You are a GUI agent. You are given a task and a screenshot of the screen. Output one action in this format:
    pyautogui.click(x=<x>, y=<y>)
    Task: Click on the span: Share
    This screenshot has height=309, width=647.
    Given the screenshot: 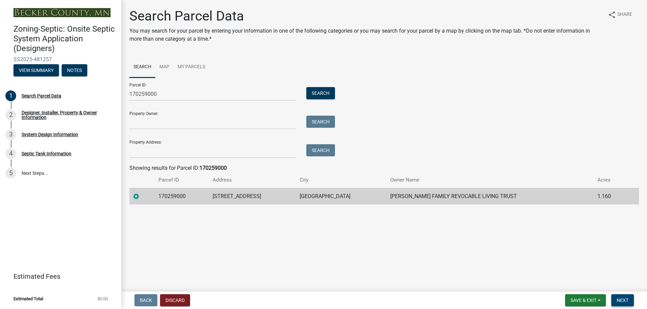 What is the action you would take?
    pyautogui.click(x=624, y=15)
    